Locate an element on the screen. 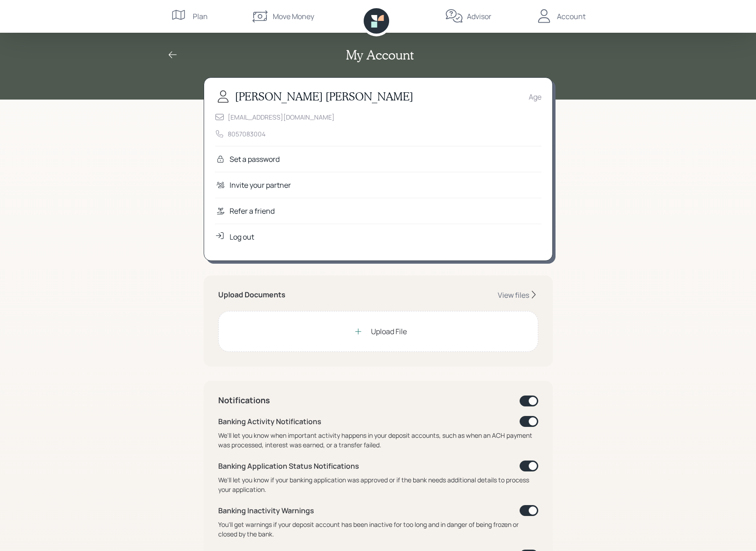 The height and width of the screenshot is (551, 756). div: Account is located at coordinates (571, 16).